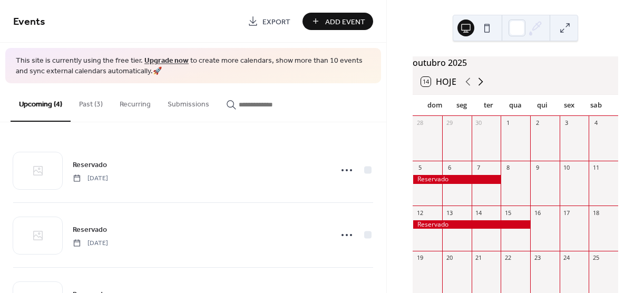 This screenshot has width=644, height=293. What do you see at coordinates (596, 105) in the screenshot?
I see `div: sab` at bounding box center [596, 105].